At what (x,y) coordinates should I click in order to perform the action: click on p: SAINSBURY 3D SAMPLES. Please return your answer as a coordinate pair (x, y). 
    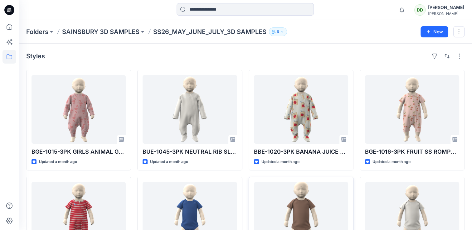
    Looking at the image, I should click on (101, 32).